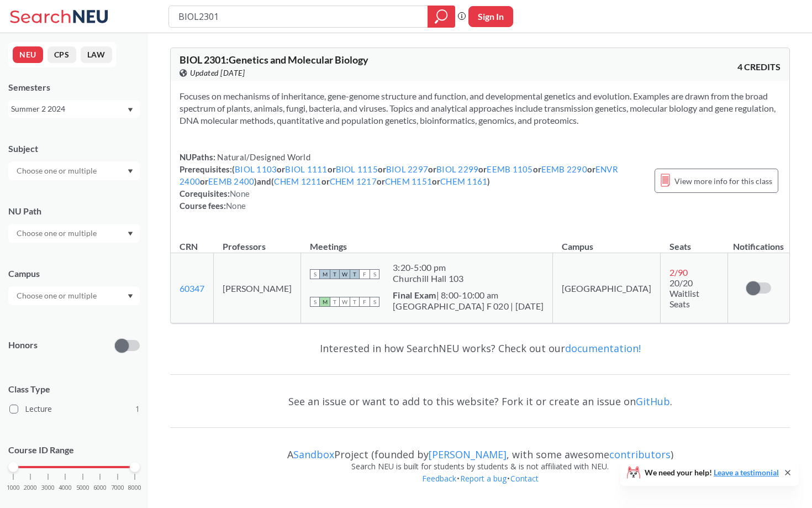 The image size is (812, 508). I want to click on div: Subject, so click(74, 149).